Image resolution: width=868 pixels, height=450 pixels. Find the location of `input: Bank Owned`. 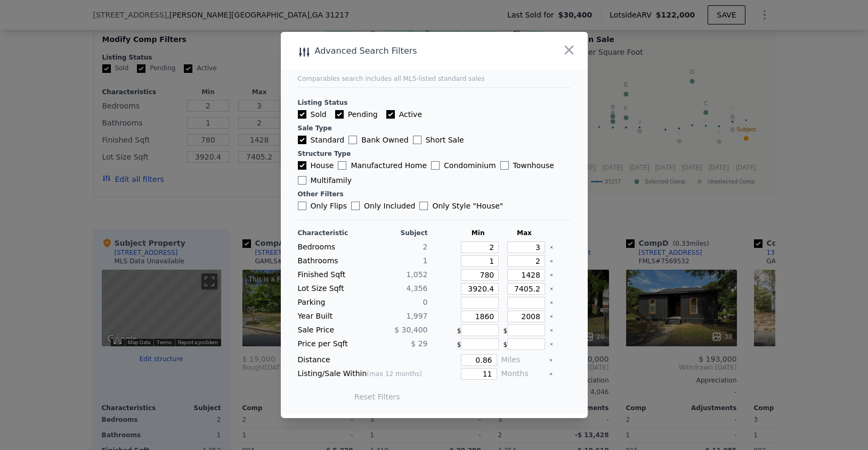

input: Bank Owned is located at coordinates (352, 140).